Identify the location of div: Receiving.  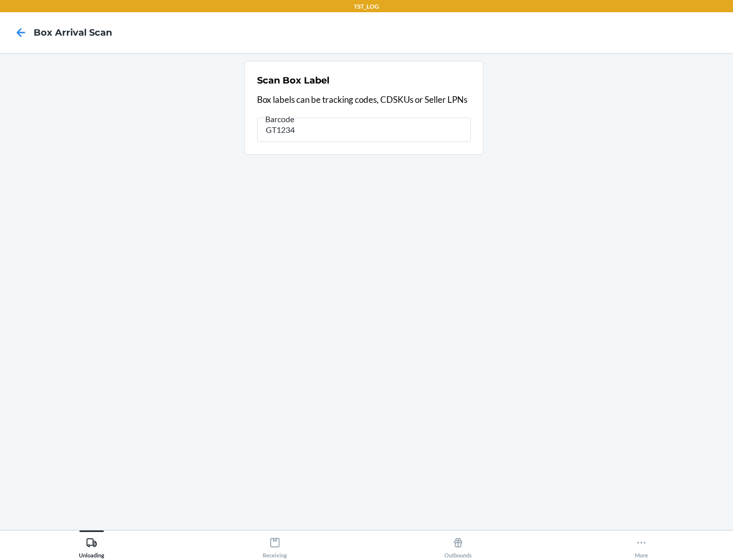
(275, 546).